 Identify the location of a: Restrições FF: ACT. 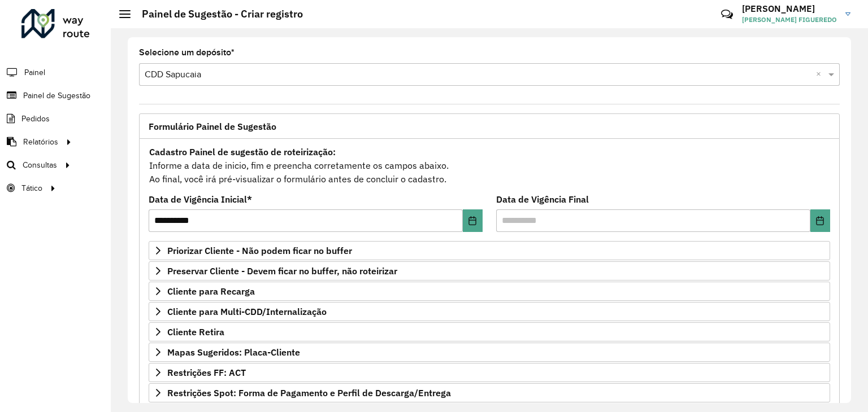
(489, 372).